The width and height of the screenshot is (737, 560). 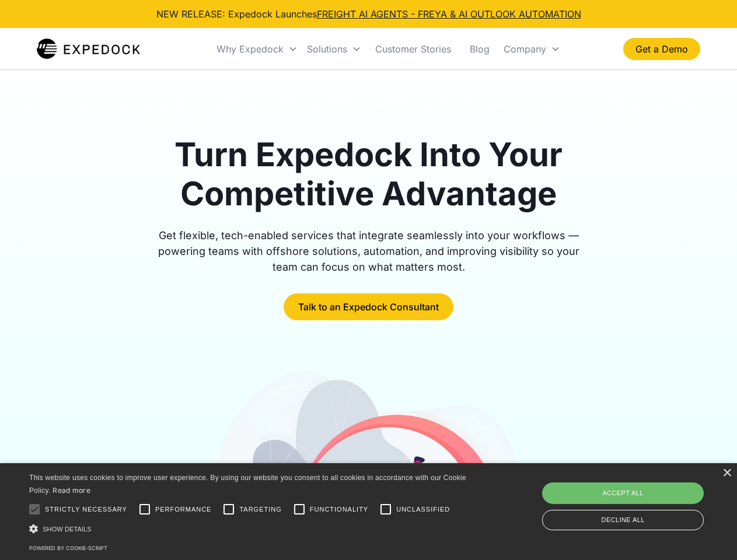 What do you see at coordinates (67, 529) in the screenshot?
I see `span: Show details` at bounding box center [67, 529].